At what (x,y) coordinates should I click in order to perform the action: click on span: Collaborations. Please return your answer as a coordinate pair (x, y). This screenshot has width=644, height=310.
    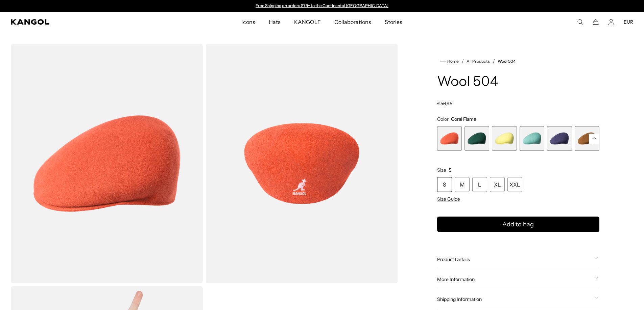
    Looking at the image, I should click on (353, 22).